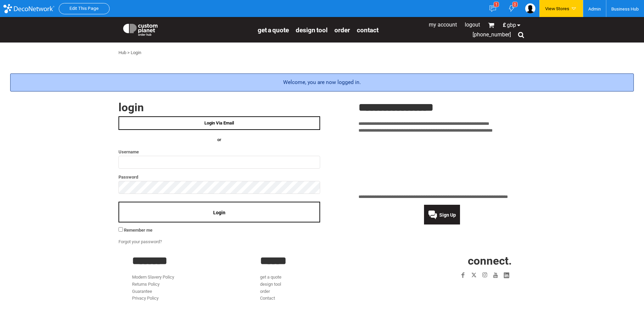  I want to click on span: GBP, so click(512, 25).